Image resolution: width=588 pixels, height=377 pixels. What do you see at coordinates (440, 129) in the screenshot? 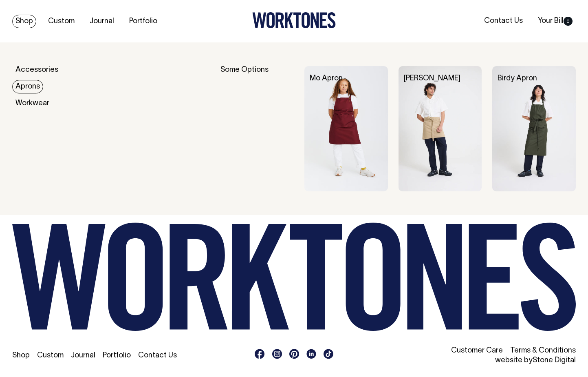
I see `img: Bobby Apron` at bounding box center [440, 129].